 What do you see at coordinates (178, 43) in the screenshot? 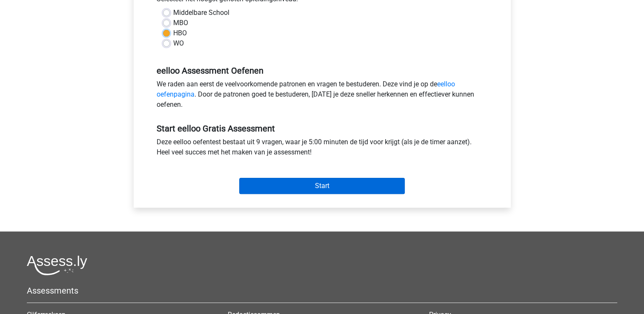
I see `label: WO` at bounding box center [178, 43].